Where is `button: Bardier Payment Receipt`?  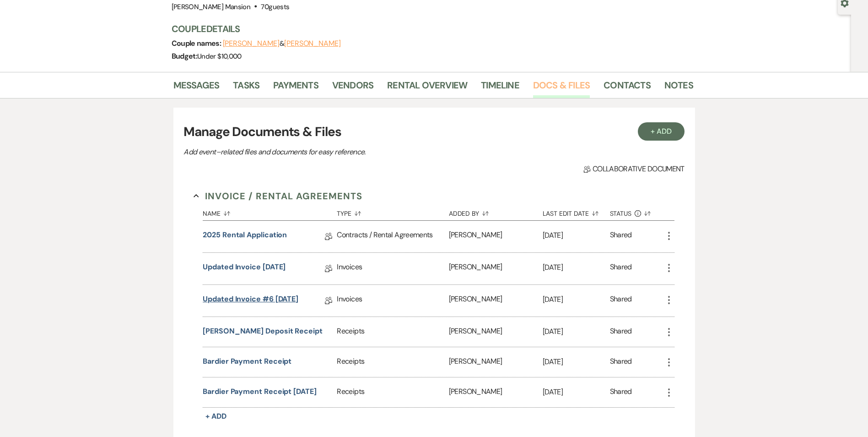 button: Bardier Payment Receipt is located at coordinates (247, 361).